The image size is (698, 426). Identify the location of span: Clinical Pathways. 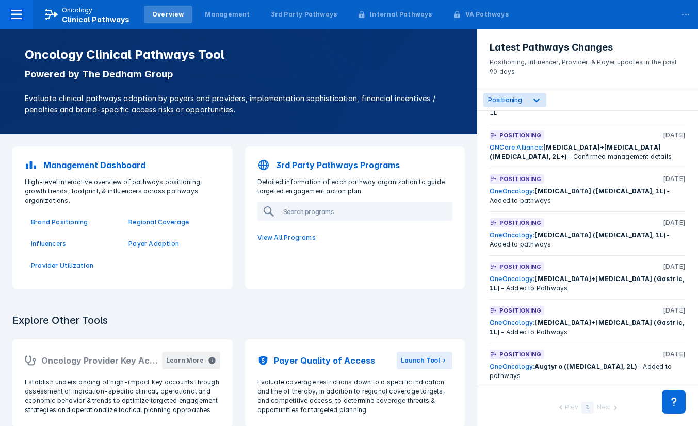
(95, 19).